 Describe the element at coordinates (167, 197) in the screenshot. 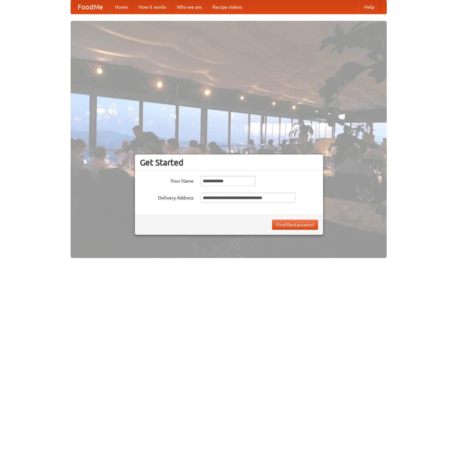

I see `label: Delivery Address` at that location.